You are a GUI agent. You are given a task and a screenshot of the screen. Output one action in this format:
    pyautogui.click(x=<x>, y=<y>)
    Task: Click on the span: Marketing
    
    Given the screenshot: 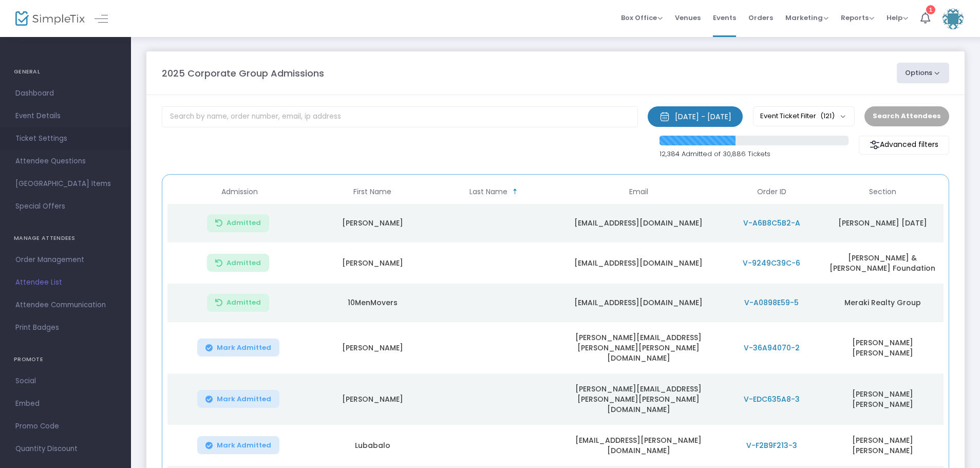 What is the action you would take?
    pyautogui.click(x=807, y=17)
    